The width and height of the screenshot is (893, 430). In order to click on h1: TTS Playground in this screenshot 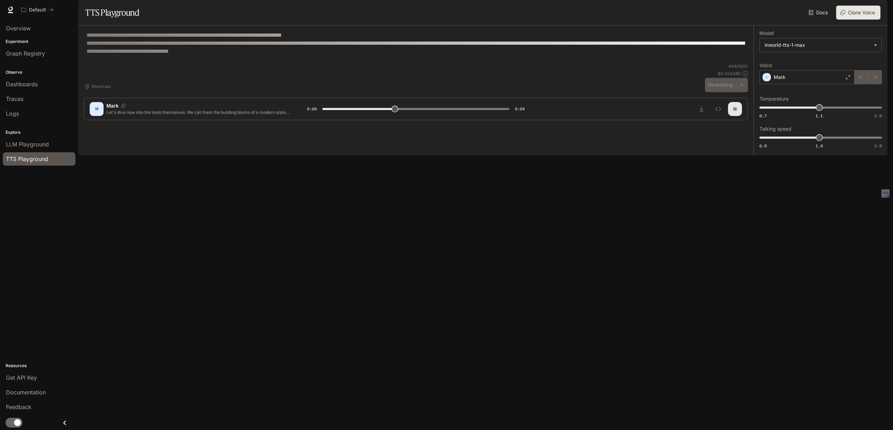, I will do `click(112, 13)`.